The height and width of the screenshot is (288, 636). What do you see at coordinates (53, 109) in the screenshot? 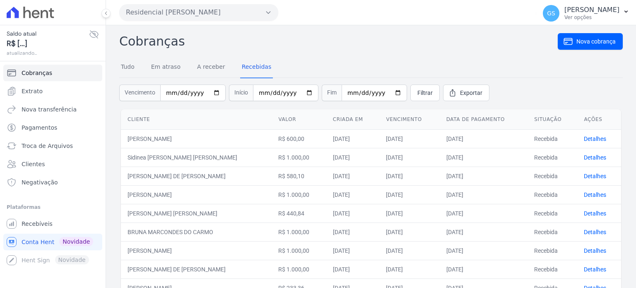
I see `a: Nova transferência` at bounding box center [53, 109].